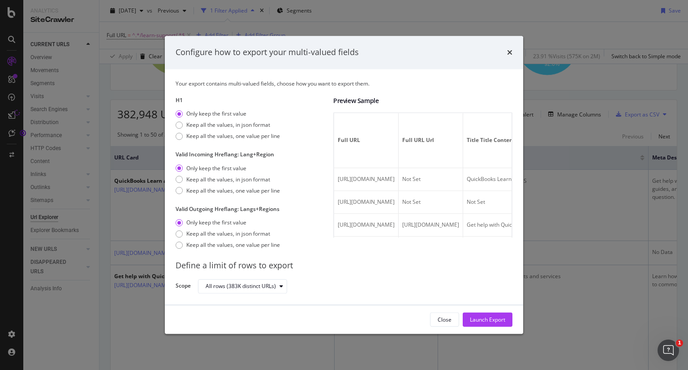 This screenshot has height=370, width=688. I want to click on label: Scope, so click(183, 287).